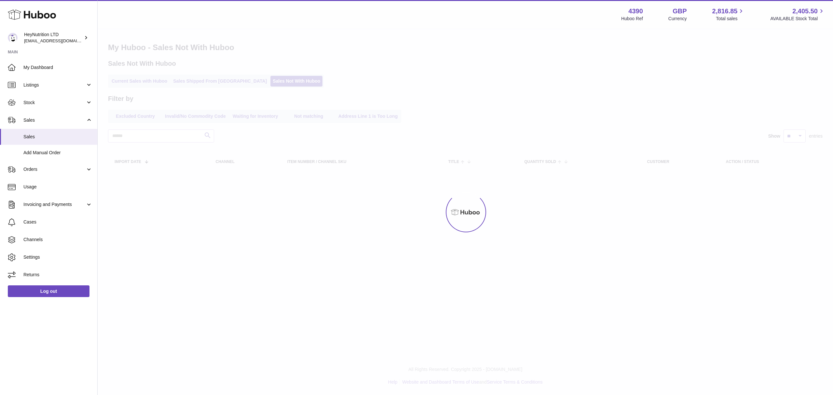  What do you see at coordinates (798, 19) in the screenshot?
I see `span: AVAILABLE Stock Total` at bounding box center [798, 19].